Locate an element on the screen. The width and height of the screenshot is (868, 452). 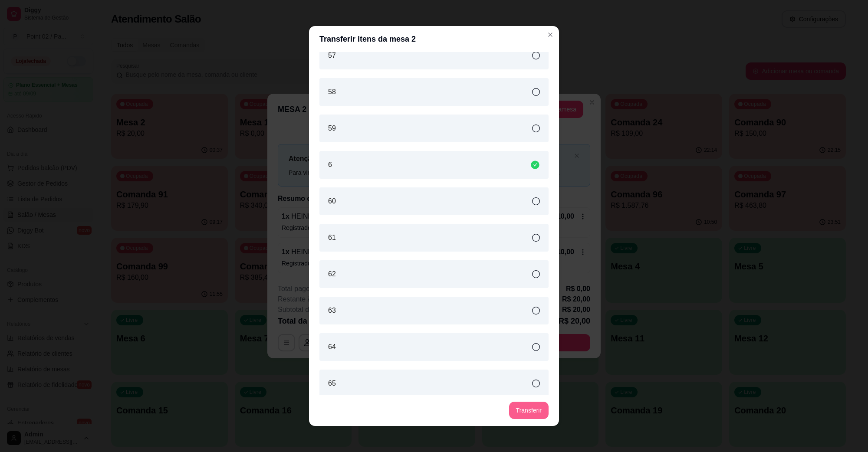
article: 63 is located at coordinates (332, 310).